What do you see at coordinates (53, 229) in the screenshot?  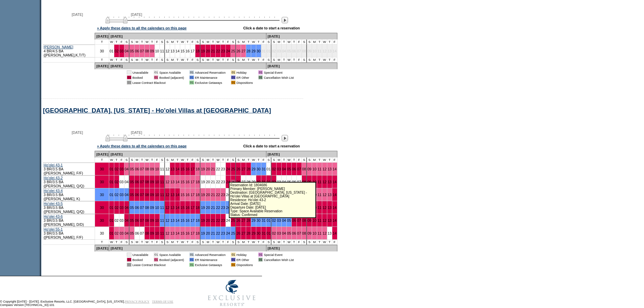 I see `a: Ho'olei 55-1` at bounding box center [53, 229].